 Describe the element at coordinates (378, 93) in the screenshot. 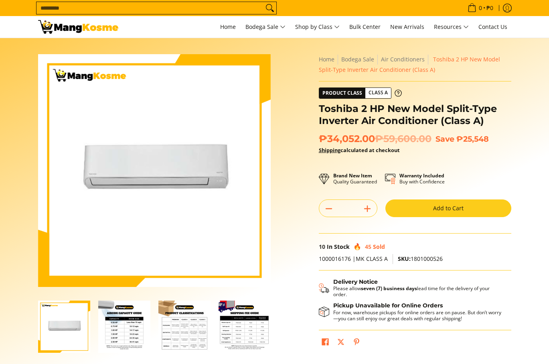

I see `span: Class A` at that location.